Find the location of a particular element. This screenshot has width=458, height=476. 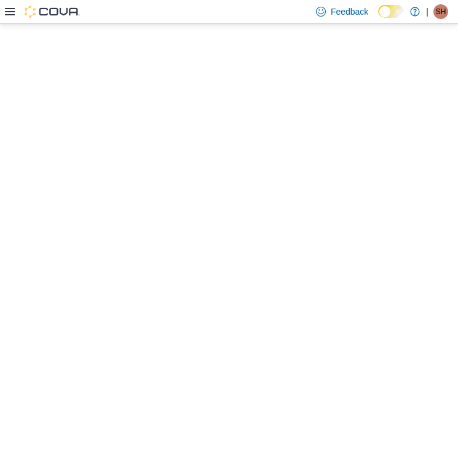

input: Dark Mode is located at coordinates (391, 11).